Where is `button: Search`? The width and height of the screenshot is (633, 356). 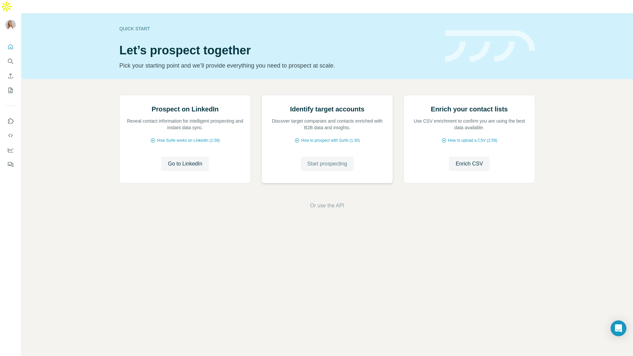 button: Search is located at coordinates (11, 61).